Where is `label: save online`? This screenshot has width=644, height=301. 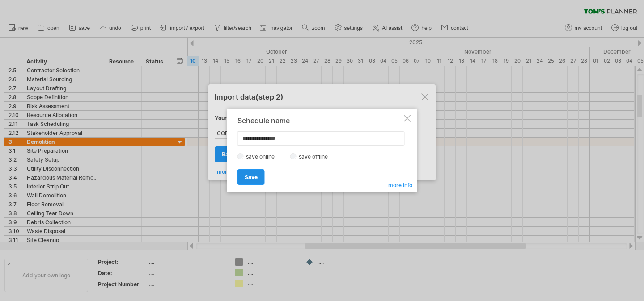
label: save online is located at coordinates (263, 156).